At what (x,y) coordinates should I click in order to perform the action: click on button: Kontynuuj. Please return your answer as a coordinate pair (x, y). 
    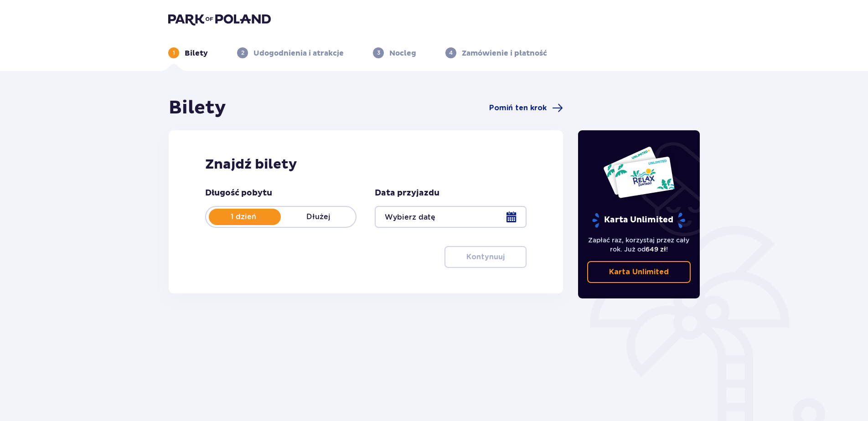
    Looking at the image, I should click on (485, 257).